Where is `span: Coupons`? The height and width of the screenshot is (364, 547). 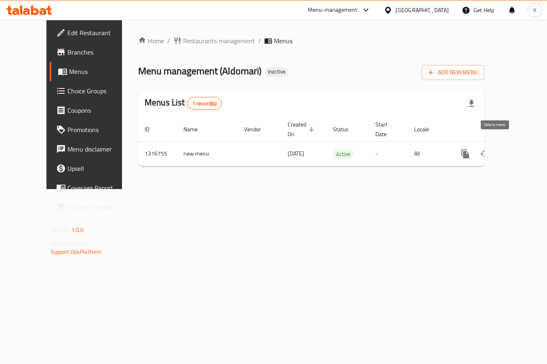 span: Coupons is located at coordinates (99, 110).